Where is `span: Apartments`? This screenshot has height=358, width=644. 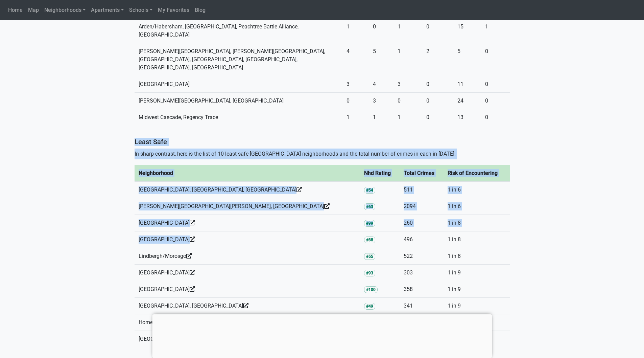
span: Apartments is located at coordinates (105, 10).